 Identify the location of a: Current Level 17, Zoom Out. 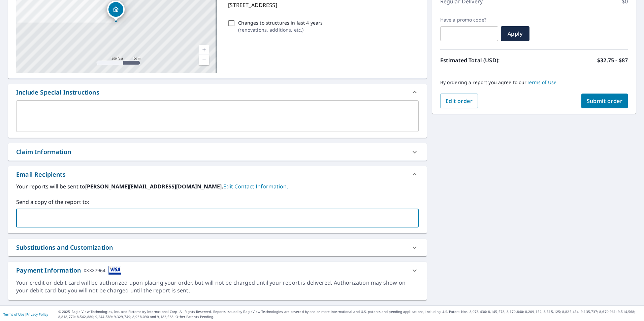
(204, 60).